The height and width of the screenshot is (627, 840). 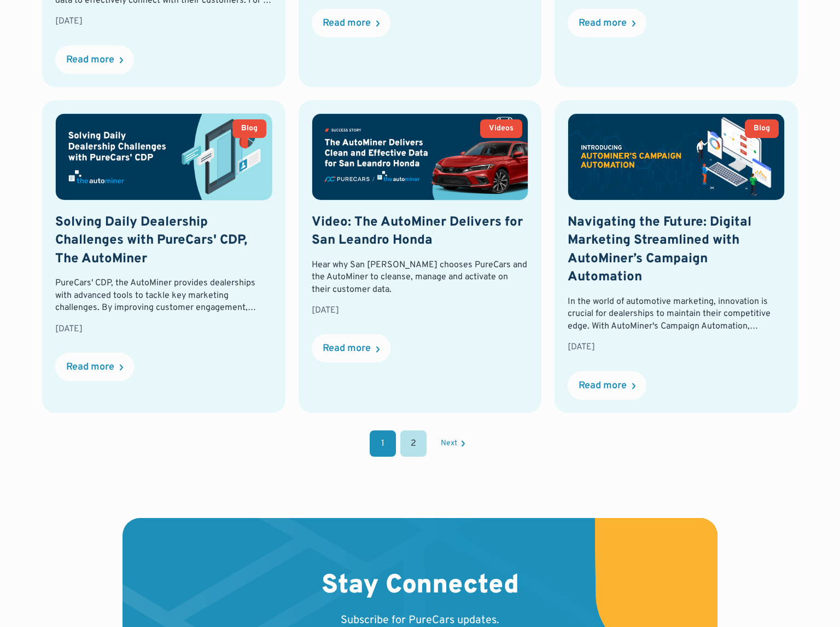 What do you see at coordinates (164, 295) in the screenshot?
I see `div: PureCars' CDP, the AutoMiner provides dealerships with advanced tools to tackle key marketing cha...` at bounding box center [164, 295].